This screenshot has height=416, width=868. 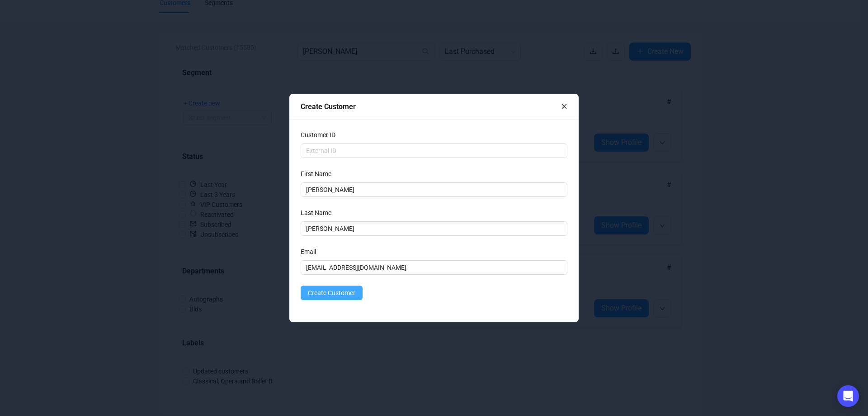 What do you see at coordinates (848, 396) in the screenshot?
I see `div: Open Intercom Messenger` at bounding box center [848, 396].